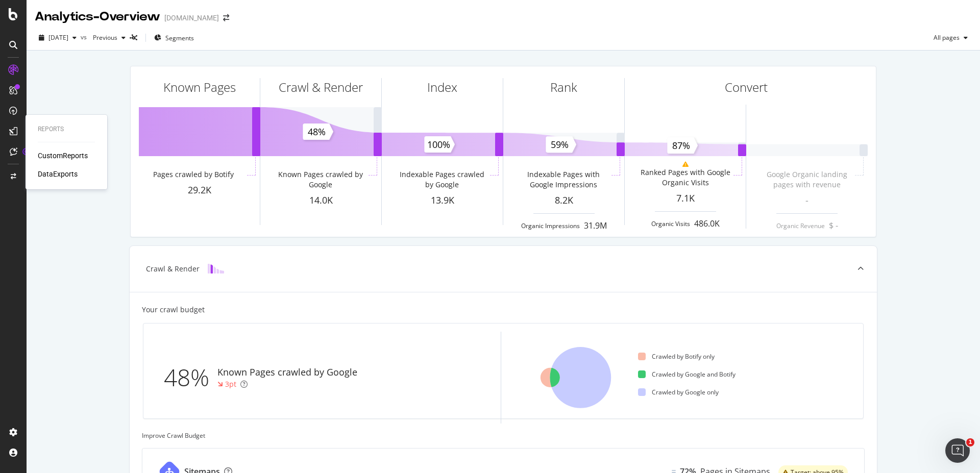  What do you see at coordinates (687, 374) in the screenshot?
I see `div: Crawled by Google and Botify` at bounding box center [687, 374].